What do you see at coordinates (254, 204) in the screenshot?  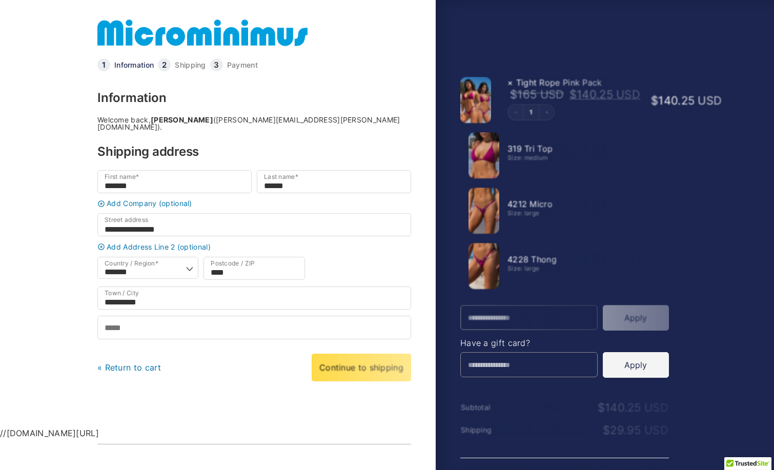 I see `a: Add Company (optional)` at bounding box center [254, 204].